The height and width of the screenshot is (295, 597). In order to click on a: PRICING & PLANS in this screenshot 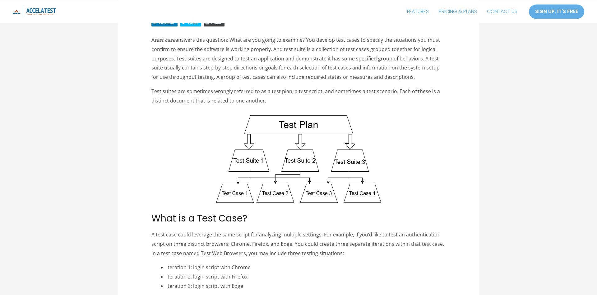, I will do `click(458, 12)`.